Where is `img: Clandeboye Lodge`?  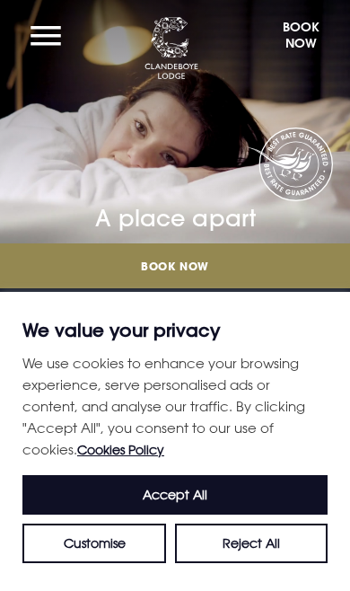
img: Clandeboye Lodge is located at coordinates (171, 48).